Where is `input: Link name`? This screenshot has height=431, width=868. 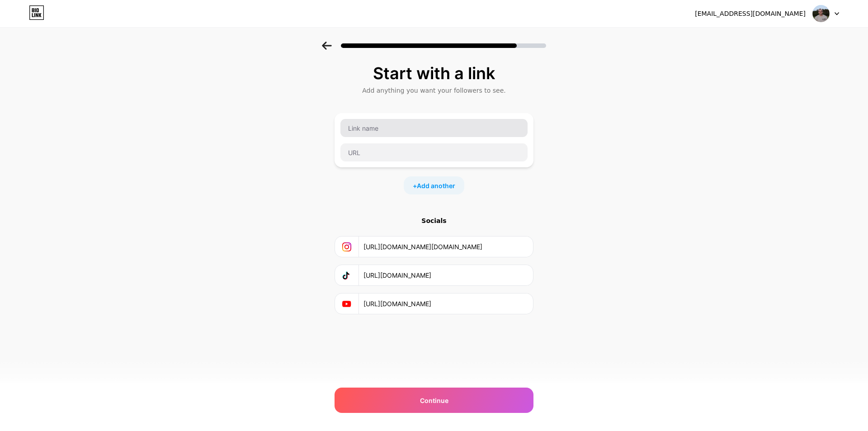 input: Link name is located at coordinates (434, 128).